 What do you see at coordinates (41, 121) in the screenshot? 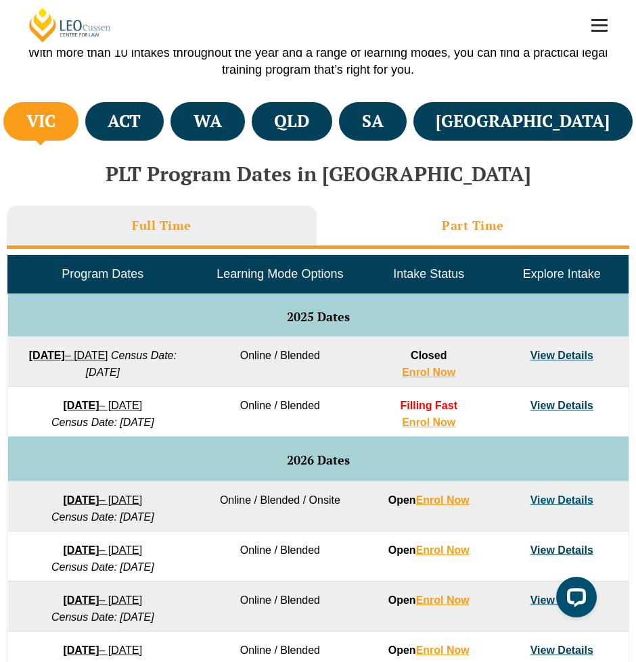
I see `h4: VIC` at bounding box center [41, 121].